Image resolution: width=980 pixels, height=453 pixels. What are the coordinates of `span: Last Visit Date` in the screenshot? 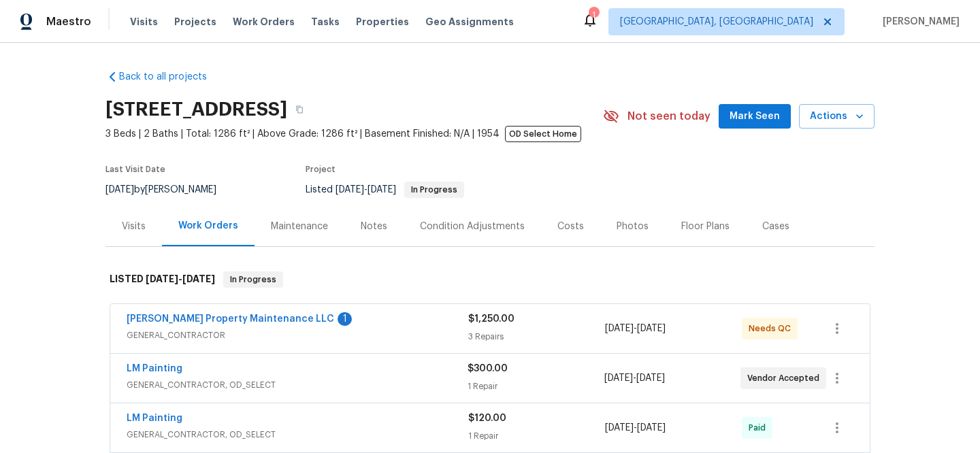 It's located at (135, 170).